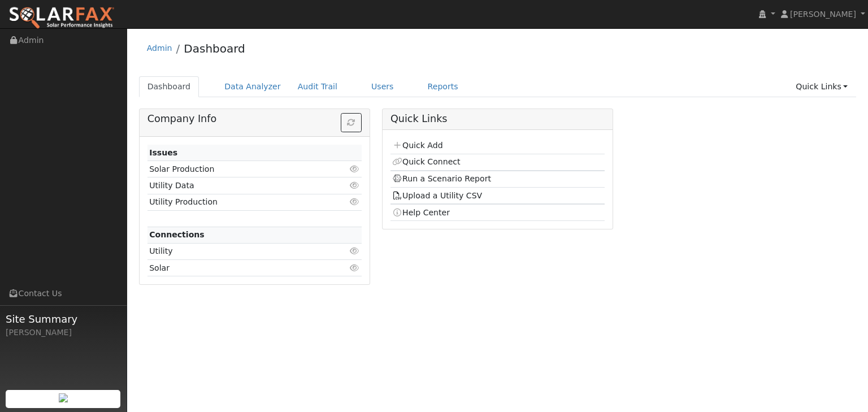 The image size is (868, 412). I want to click on a: Admin, so click(159, 48).